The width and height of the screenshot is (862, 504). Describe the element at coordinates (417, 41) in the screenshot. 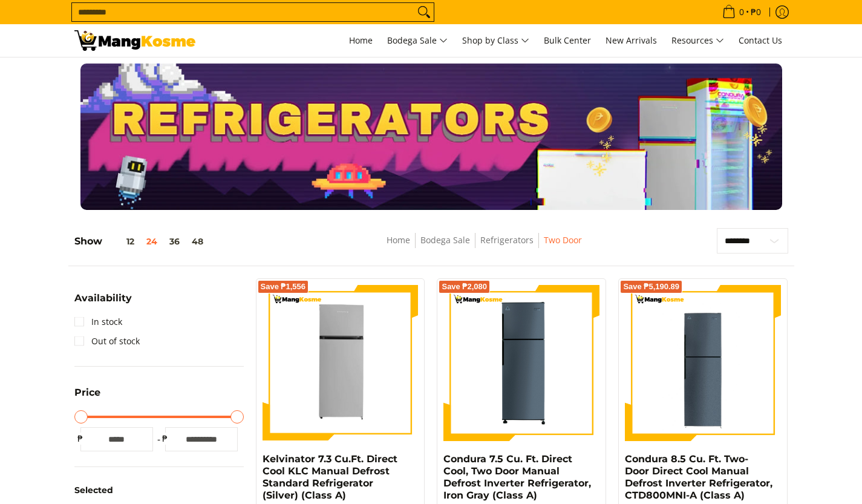

I see `span: Bodega Sale` at that location.